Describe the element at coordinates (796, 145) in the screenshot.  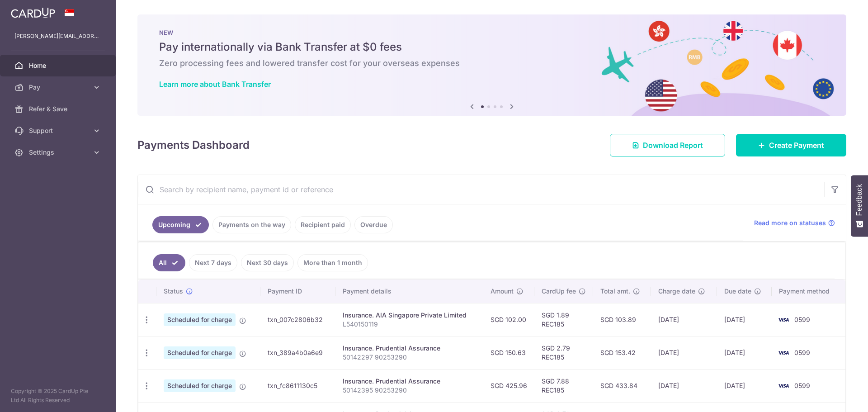
I see `span: Create Payment` at that location.